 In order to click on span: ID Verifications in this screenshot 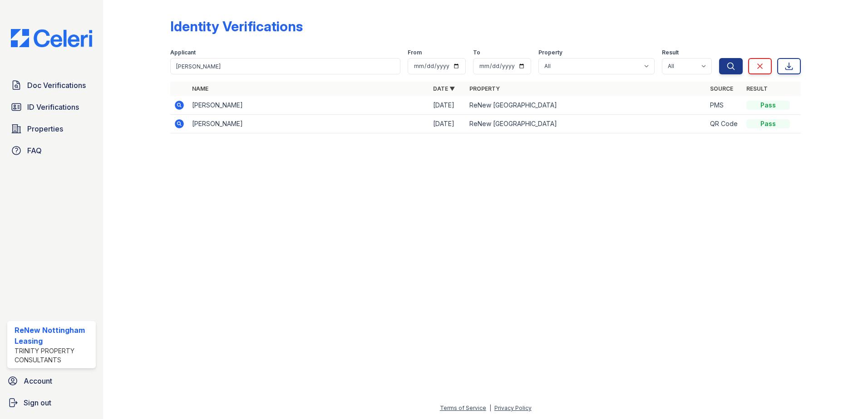, I will do `click(53, 107)`.